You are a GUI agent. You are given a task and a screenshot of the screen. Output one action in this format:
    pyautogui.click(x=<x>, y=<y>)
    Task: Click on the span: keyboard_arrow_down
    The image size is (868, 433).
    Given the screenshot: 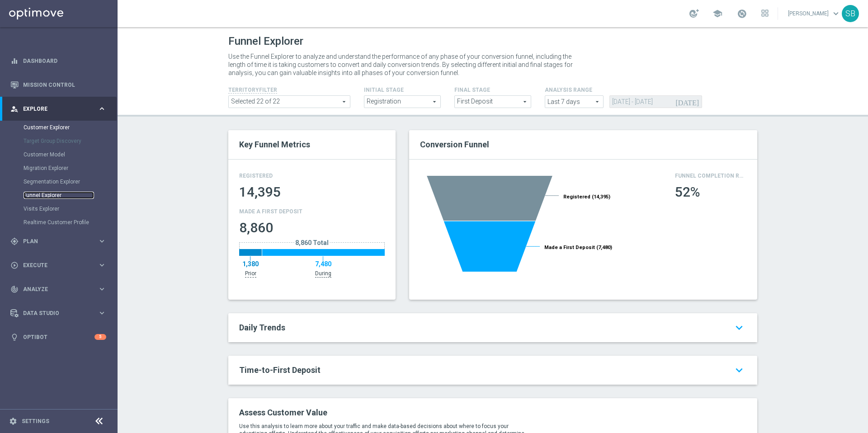 What is the action you would take?
    pyautogui.click(x=836, y=14)
    